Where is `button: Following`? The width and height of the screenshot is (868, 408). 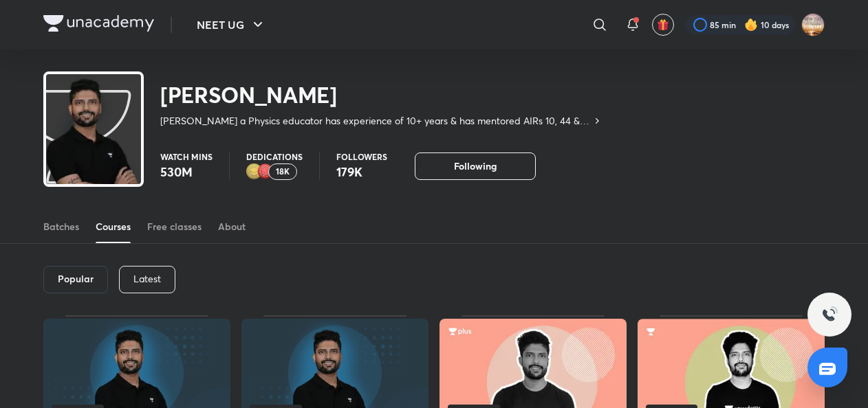
button: Following is located at coordinates (475, 167).